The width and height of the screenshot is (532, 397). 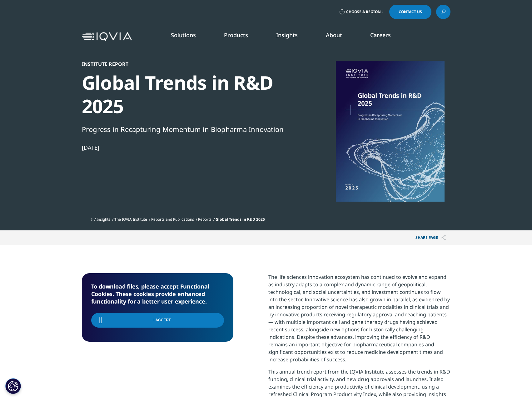 What do you see at coordinates (292, 37) in the screenshot?
I see `nav: Primary` at bounding box center [292, 37].